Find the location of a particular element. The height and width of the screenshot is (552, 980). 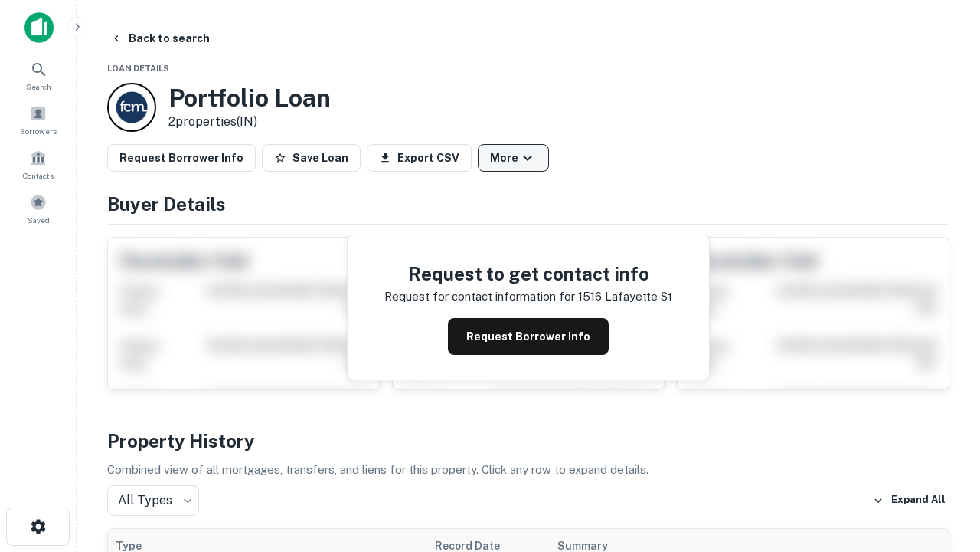

a: Borrowers is located at coordinates (38, 120).